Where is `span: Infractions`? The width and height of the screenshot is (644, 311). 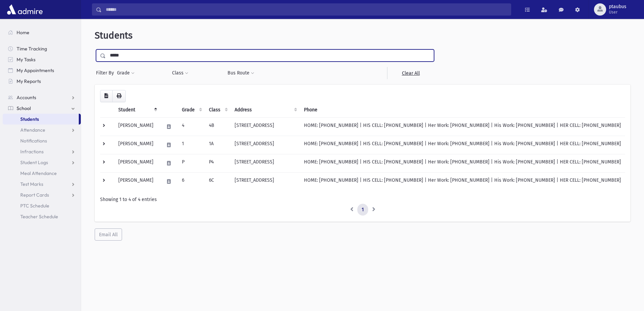
span: Infractions is located at coordinates (32, 152).